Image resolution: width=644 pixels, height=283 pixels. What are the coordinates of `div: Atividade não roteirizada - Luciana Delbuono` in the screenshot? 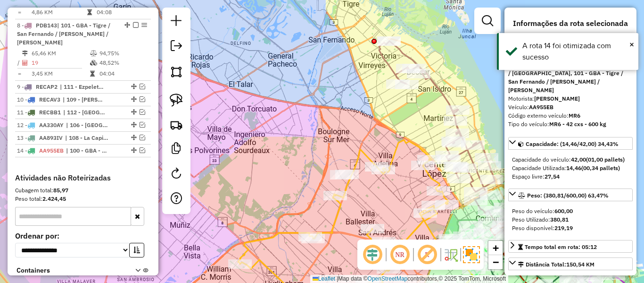 It's located at (450, 238).